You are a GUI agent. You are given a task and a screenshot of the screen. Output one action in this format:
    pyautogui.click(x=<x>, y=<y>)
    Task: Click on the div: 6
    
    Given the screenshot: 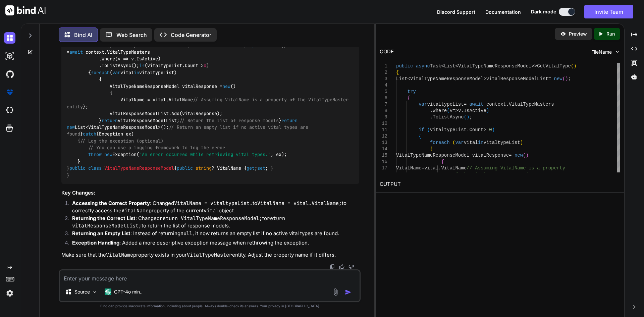 What is the action you would take?
    pyautogui.click(x=384, y=98)
    